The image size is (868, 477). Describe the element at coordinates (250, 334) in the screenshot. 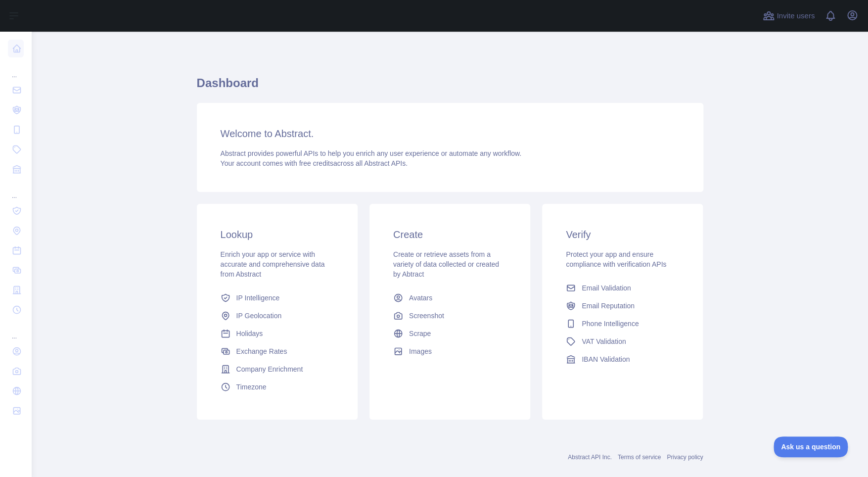

I see `span: Holidays` at that location.